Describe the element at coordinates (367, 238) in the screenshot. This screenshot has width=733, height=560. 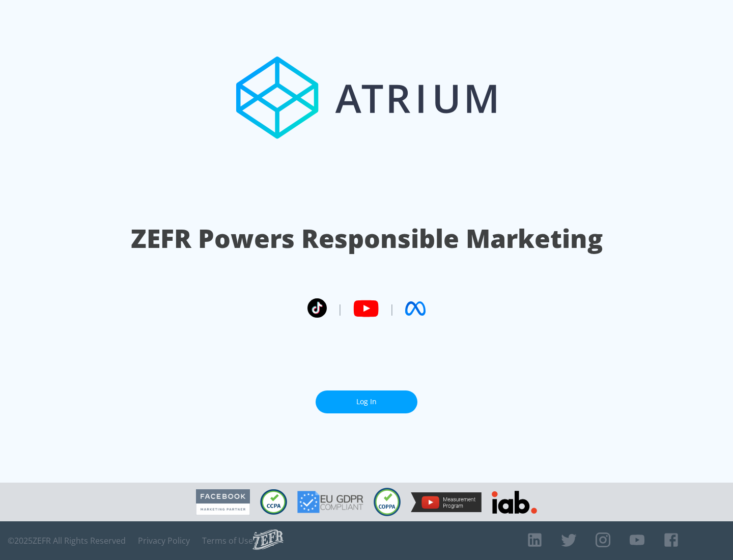
I see `h1: ZEFR Powers Responsible Marketing` at that location.